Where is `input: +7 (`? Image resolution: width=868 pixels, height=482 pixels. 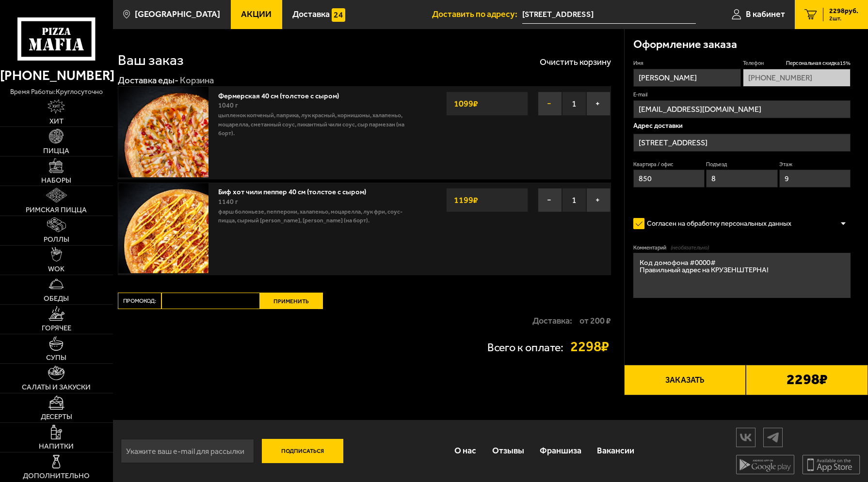 input: +7 ( is located at coordinates (797, 77).